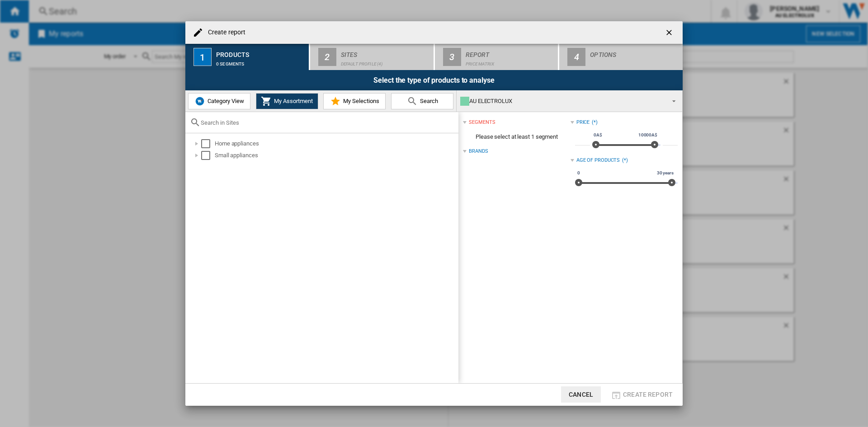  Describe the element at coordinates (247, 57) in the screenshot. I see `button: 1 Products 0 segments` at that location.